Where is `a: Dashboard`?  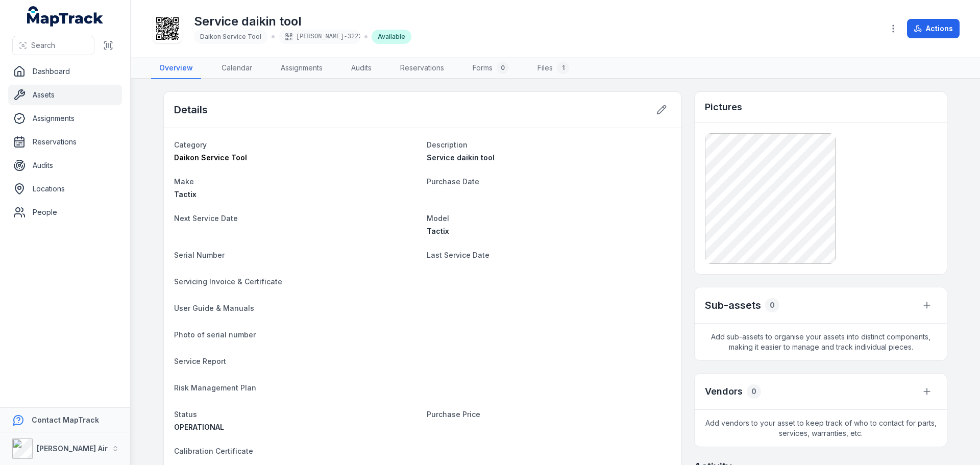
a: Dashboard is located at coordinates (65, 72).